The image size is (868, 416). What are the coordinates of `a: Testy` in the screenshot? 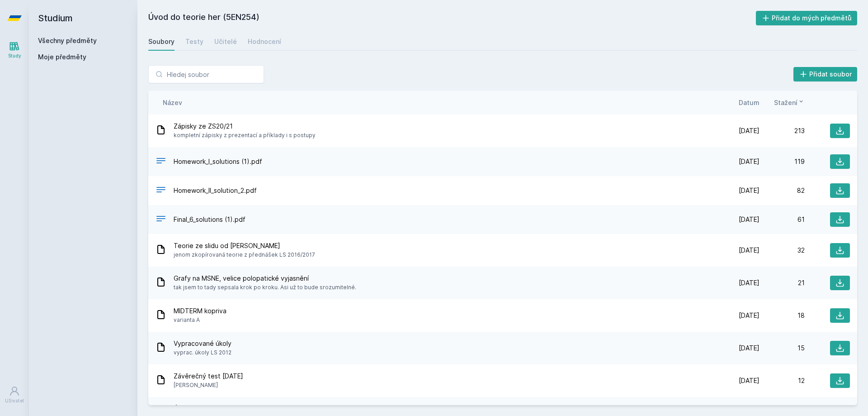 It's located at (194, 42).